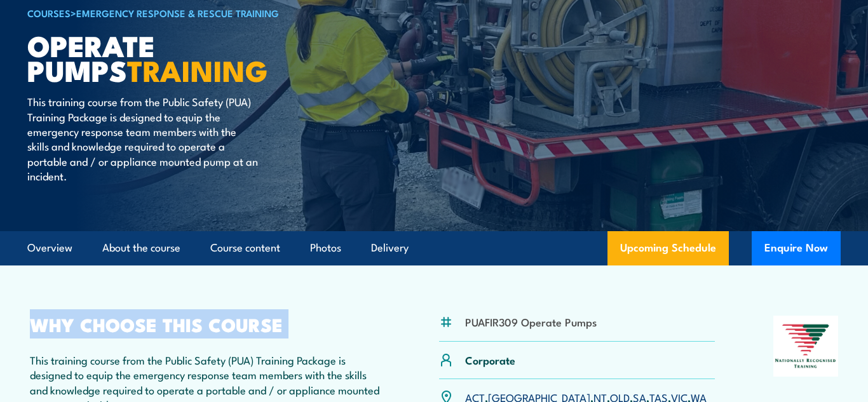  What do you see at coordinates (50, 248) in the screenshot?
I see `a: Overview` at bounding box center [50, 248].